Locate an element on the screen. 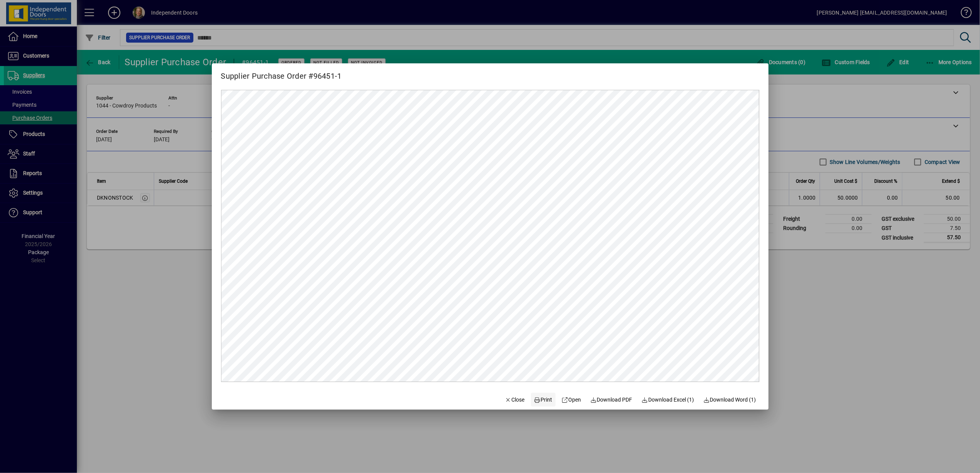 The height and width of the screenshot is (473, 980). a: Download PDF is located at coordinates (611, 400).